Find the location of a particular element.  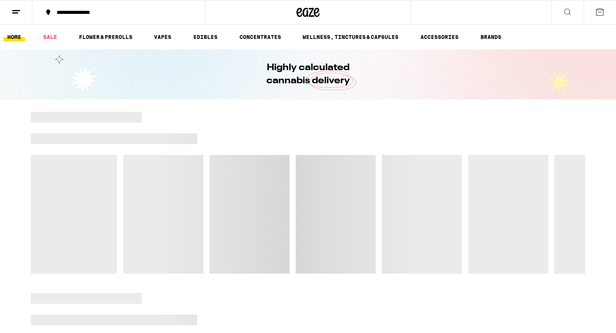

a: CONCENTRATES is located at coordinates (260, 37).